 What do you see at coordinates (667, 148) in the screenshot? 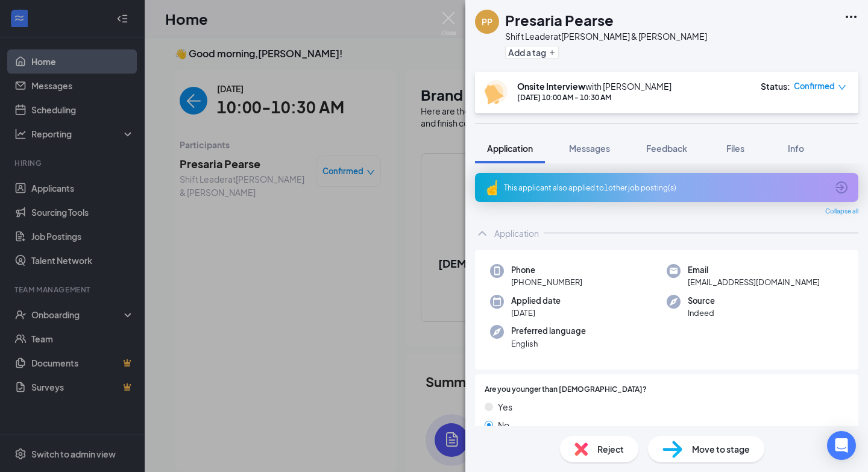
I see `span: Feedback` at bounding box center [667, 148].